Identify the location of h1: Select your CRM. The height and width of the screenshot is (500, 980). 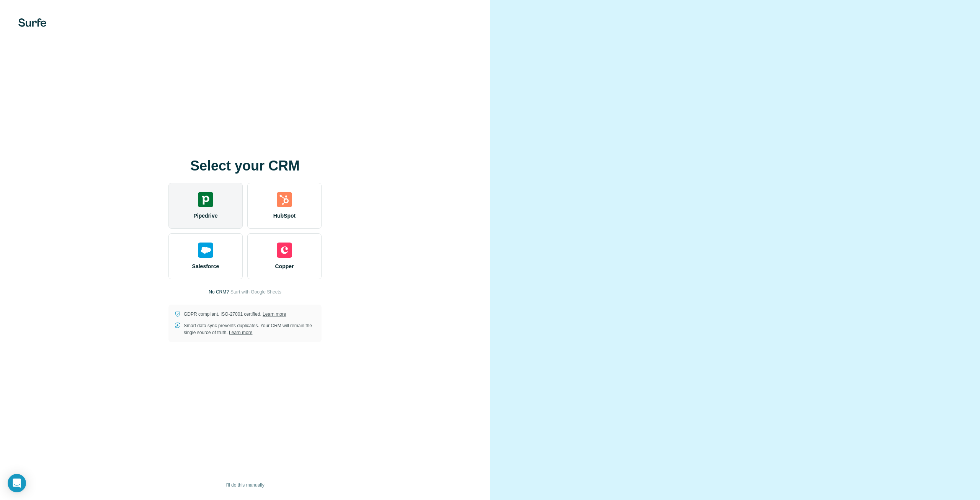
(245, 166).